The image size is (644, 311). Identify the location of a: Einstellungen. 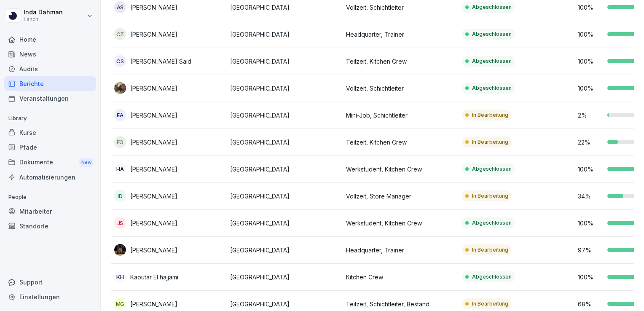
(50, 296).